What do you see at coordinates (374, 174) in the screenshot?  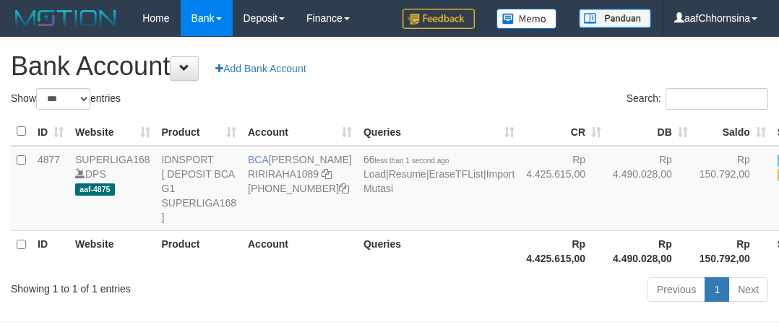 I see `a: Load` at bounding box center [374, 174].